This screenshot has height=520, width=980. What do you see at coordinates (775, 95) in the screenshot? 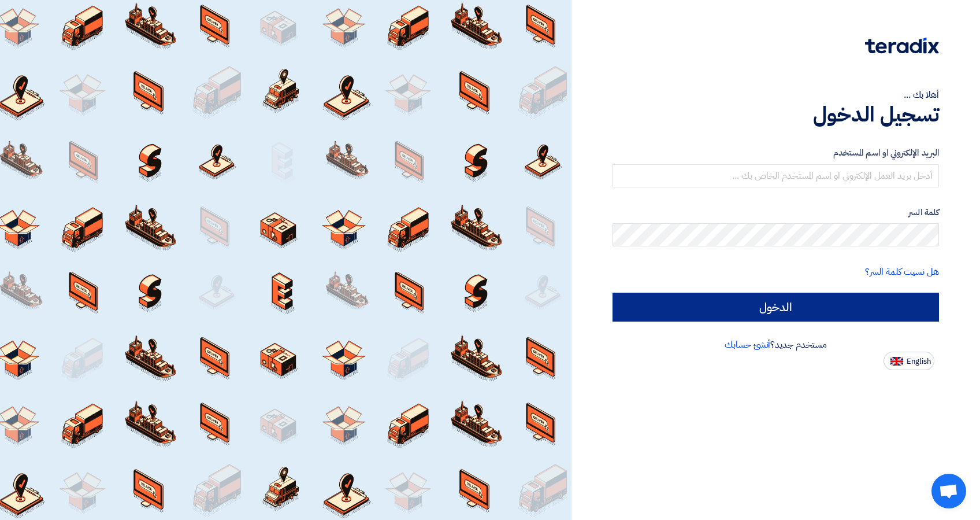
I see `div: أهلا بك ...` at bounding box center [775, 95].